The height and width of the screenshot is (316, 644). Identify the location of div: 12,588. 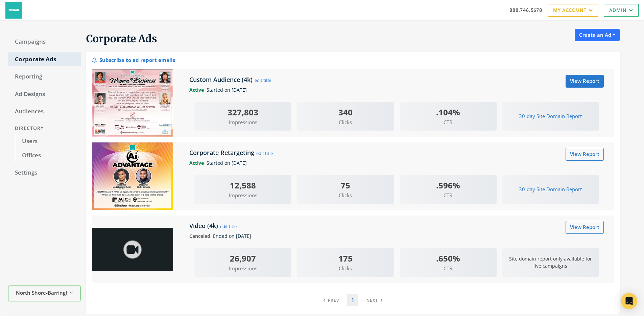
(242, 185).